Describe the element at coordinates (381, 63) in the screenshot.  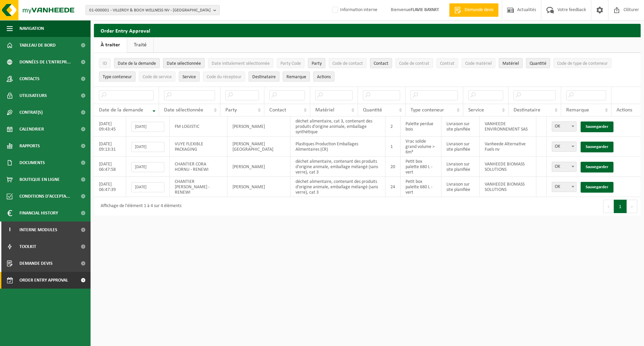
I see `button: ContactContact: Activate to sort` at that location.